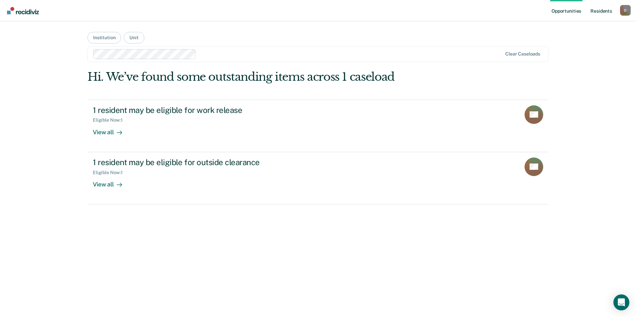  Describe the element at coordinates (104, 38) in the screenshot. I see `button: Institution` at that location.